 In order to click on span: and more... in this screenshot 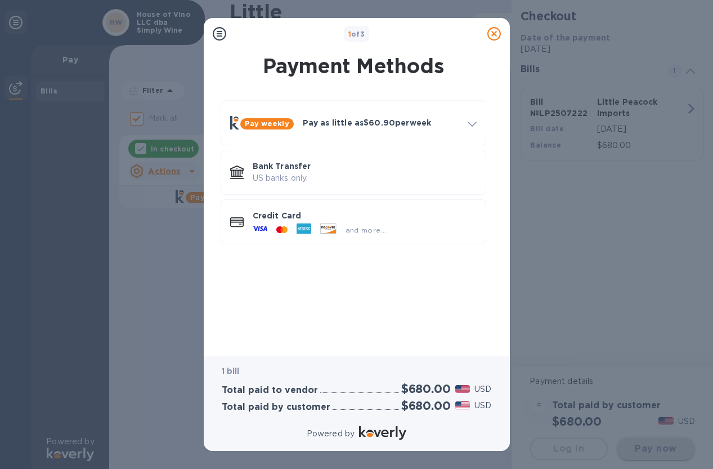, I will do `click(366, 229)`.